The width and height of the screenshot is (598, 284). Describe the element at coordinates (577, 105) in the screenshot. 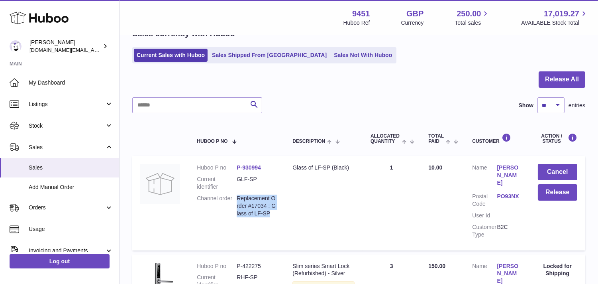

I see `span: entries` at that location.